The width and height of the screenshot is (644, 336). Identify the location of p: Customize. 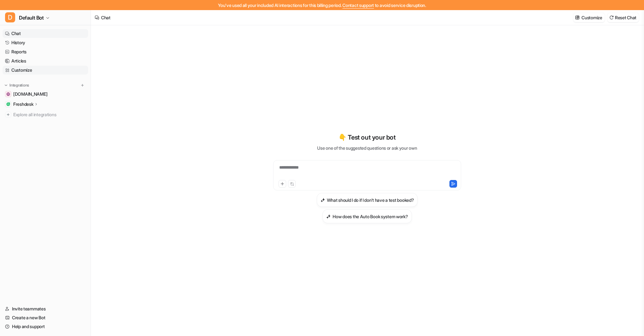
(591, 17).